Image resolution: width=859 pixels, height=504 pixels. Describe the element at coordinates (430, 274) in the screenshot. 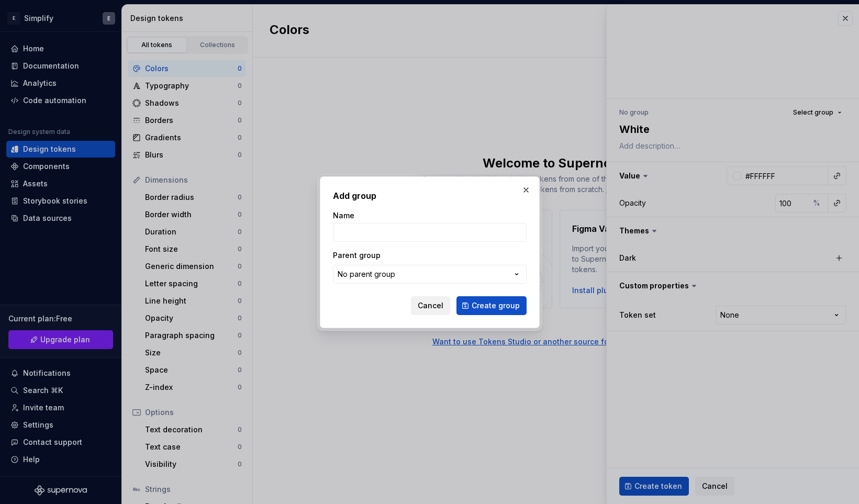

I see `button: No parent group` at that location.